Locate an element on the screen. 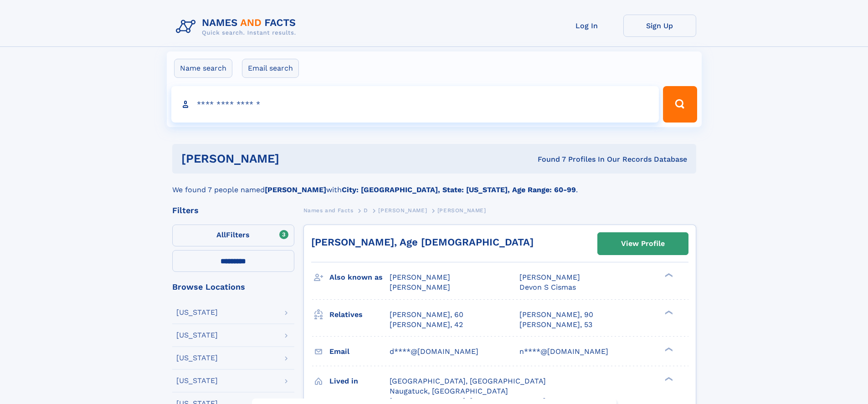  h3: Lived in is located at coordinates (359, 382).